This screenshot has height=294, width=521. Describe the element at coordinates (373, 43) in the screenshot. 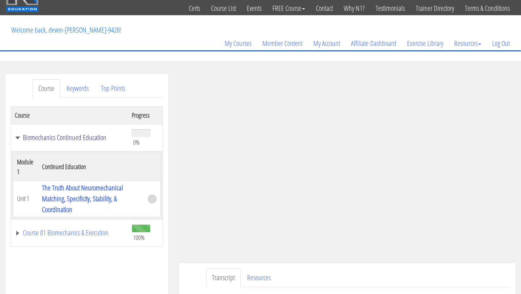

I see `a: Affiliate Dashboard` at that location.